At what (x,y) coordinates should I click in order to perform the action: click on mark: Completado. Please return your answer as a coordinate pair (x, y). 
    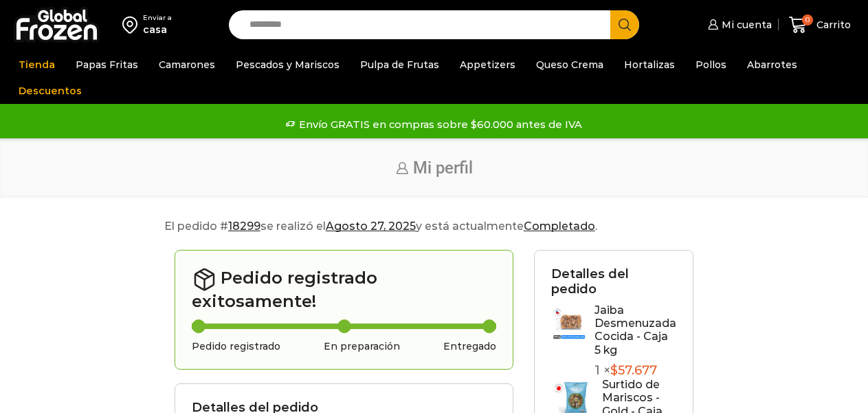
    Looking at the image, I should click on (560, 226).